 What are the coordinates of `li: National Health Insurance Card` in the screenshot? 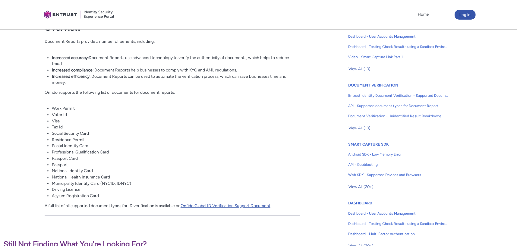 It's located at (176, 177).